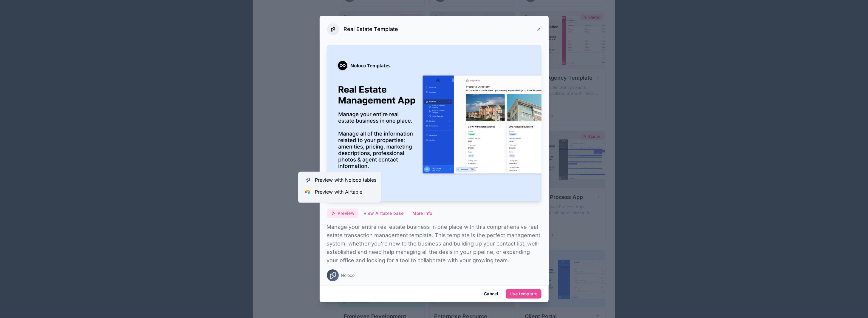 This screenshot has height=318, width=868. I want to click on p: Manage your entire real estate business in one place with this comprehensive real estate transact..., so click(434, 244).